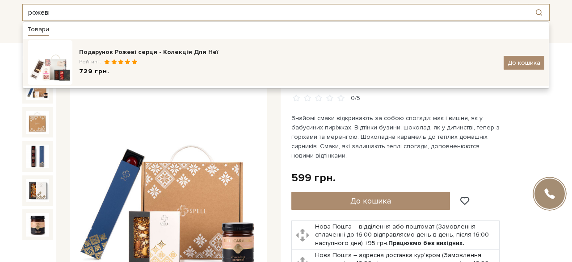 The height and width of the screenshot is (262, 572). Describe the element at coordinates (288, 52) in the screenshot. I see `div: Подарунок Рожеві серця - Колекція Для Неї` at that location.